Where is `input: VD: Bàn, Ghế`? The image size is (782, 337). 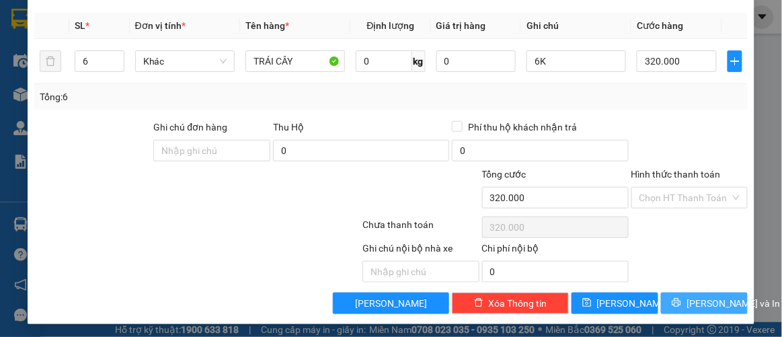
input: VD: Bàn, Ghế is located at coordinates (295, 61).